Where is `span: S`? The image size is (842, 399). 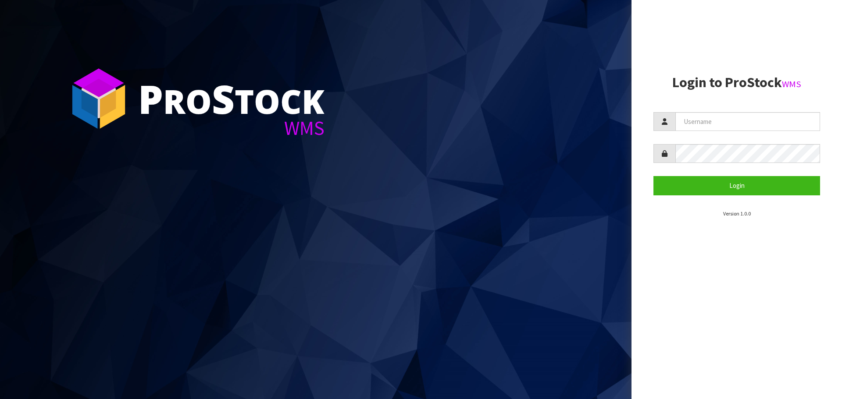
span: S is located at coordinates (223, 99).